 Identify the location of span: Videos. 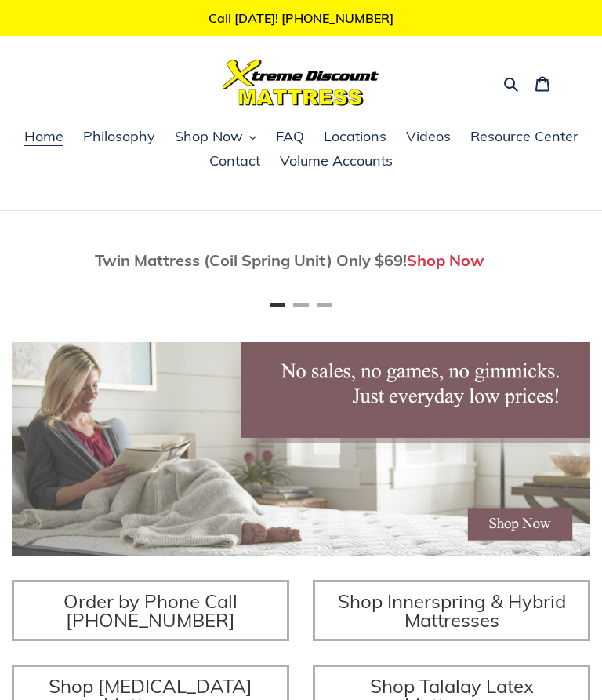
(428, 137).